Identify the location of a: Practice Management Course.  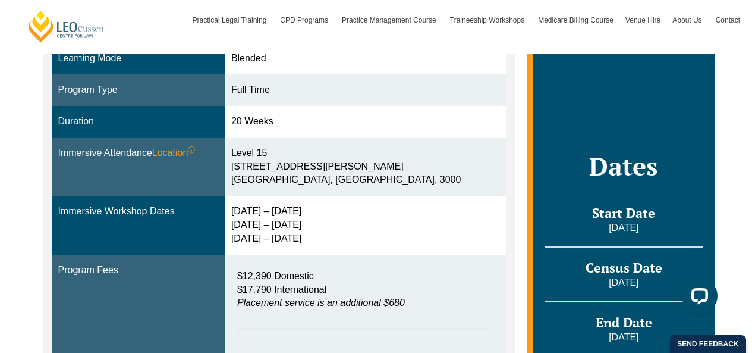
(390, 20).